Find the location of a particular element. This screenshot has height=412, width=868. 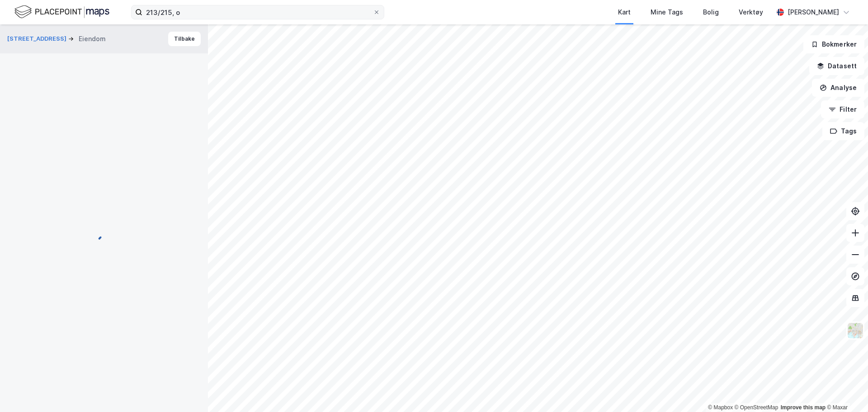

img: logo.f888ab2527a4732fd821a326f86c7f29.svg is located at coordinates (62, 12).